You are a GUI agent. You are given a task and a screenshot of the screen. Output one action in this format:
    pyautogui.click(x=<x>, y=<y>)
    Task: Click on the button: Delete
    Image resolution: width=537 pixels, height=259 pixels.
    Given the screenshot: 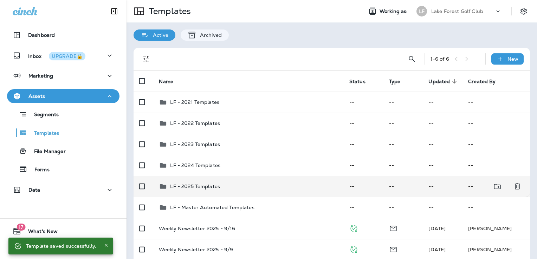 What is the action you would take?
    pyautogui.click(x=518, y=187)
    